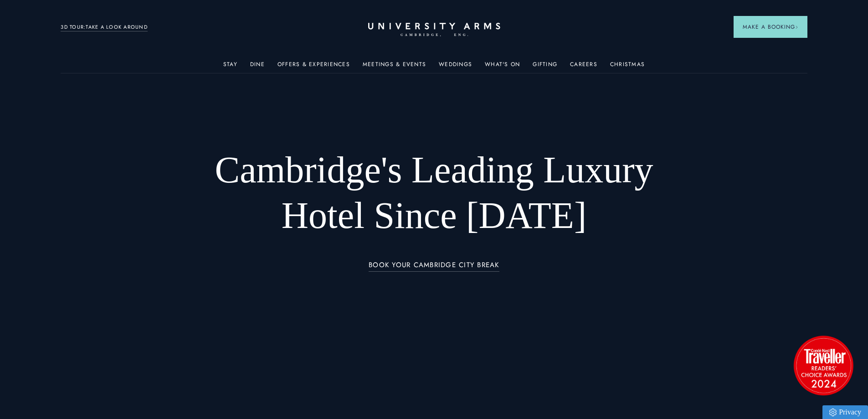 This screenshot has height=419, width=868. I want to click on a: Weddings, so click(455, 67).